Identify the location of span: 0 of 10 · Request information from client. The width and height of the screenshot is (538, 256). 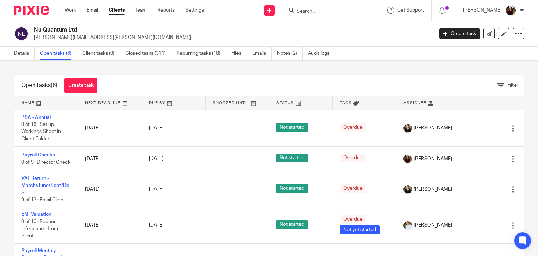
(40, 228).